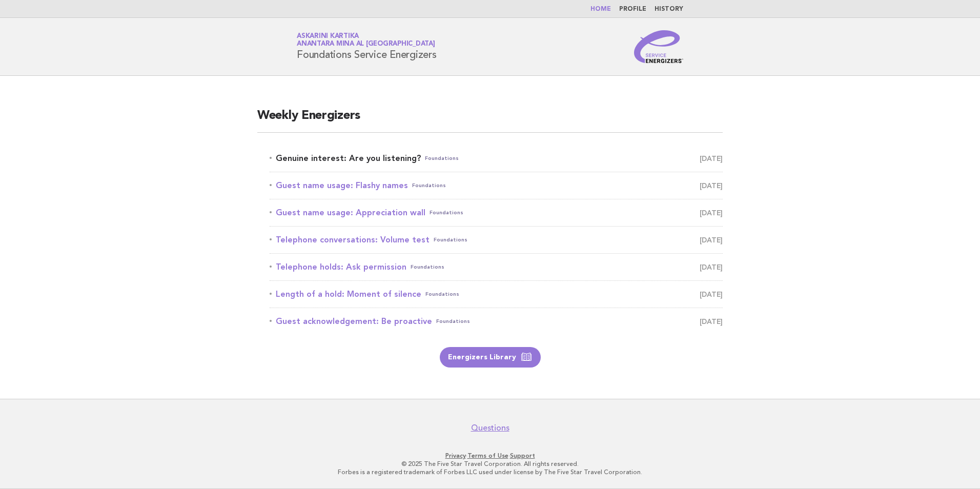  I want to click on a: Questions, so click(490, 428).